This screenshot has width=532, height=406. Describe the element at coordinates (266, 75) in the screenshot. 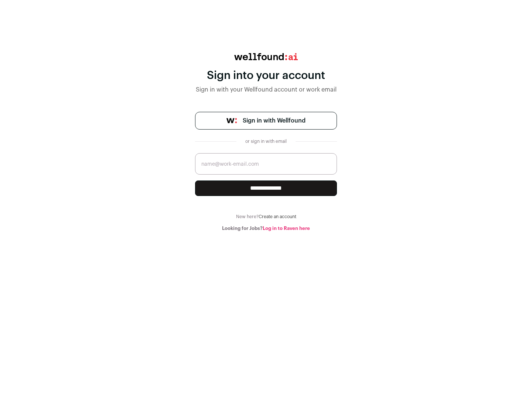

I see `div: Sign into your account` at that location.